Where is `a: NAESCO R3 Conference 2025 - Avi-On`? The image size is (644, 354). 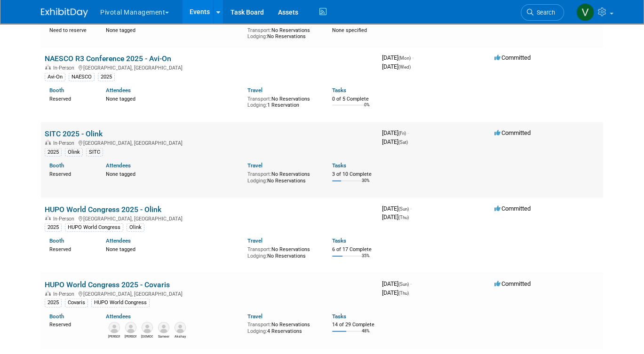 a: NAESCO R3 Conference 2025 - Avi-On is located at coordinates (108, 58).